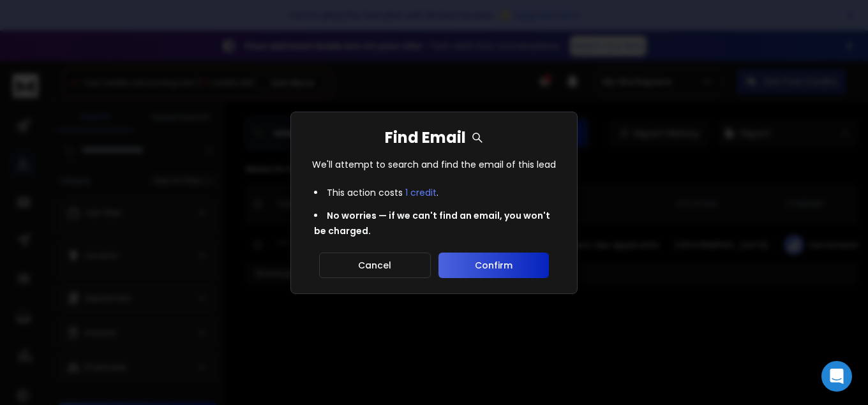  I want to click on li: No worries — if we can't find an email, you won't be charged., so click(434, 223).